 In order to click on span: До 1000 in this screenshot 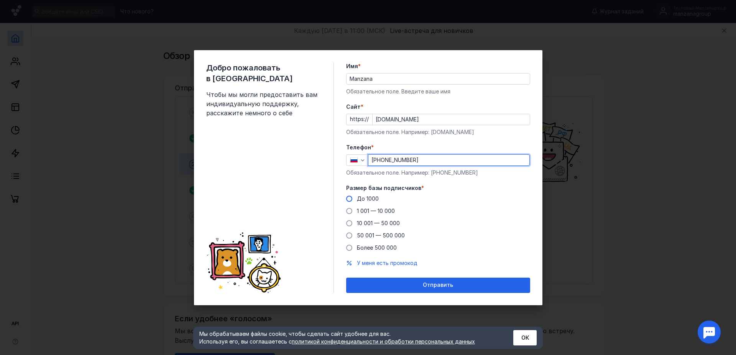, I will do `click(368, 199)`.